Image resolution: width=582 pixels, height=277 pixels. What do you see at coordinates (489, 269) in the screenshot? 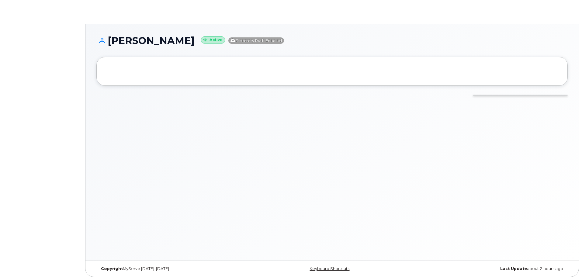
I see `div: about 2 hours ago` at bounding box center [489, 269].